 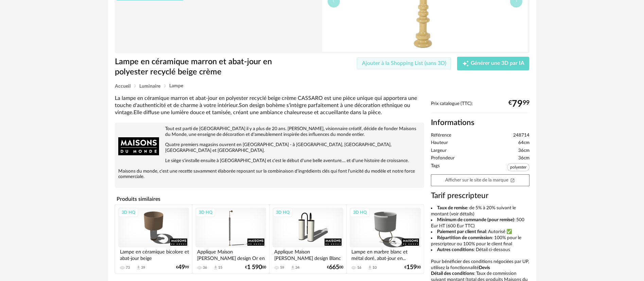 What do you see at coordinates (497, 64) in the screenshot?
I see `span: Générer une 3D par IA` at bounding box center [497, 64].